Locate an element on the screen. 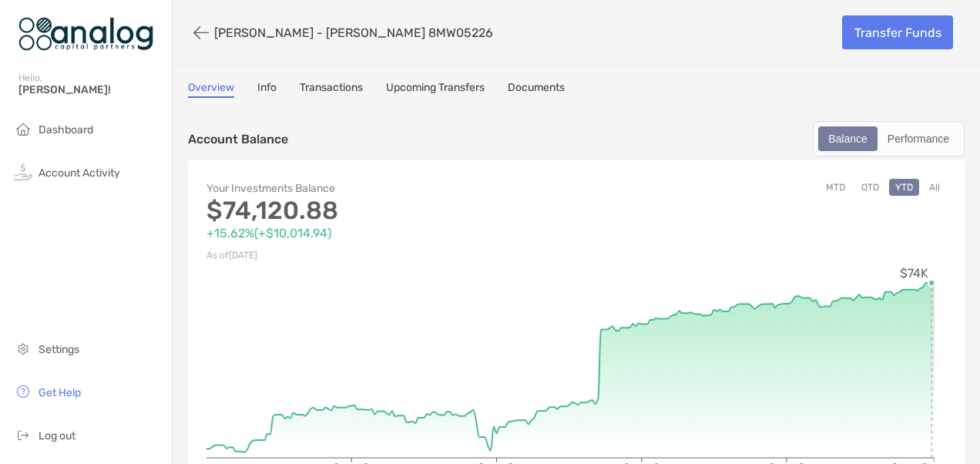 The image size is (980, 464). img: Zoe Logo is located at coordinates (85, 34).